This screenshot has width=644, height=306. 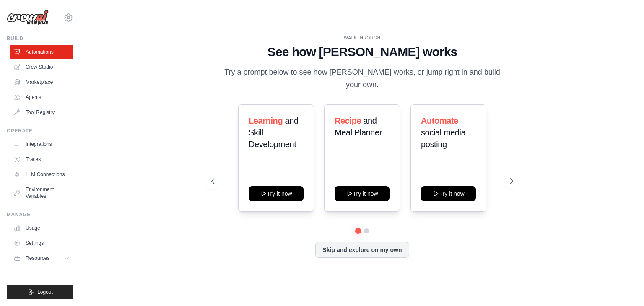 I want to click on a: LLM Connections, so click(x=41, y=174).